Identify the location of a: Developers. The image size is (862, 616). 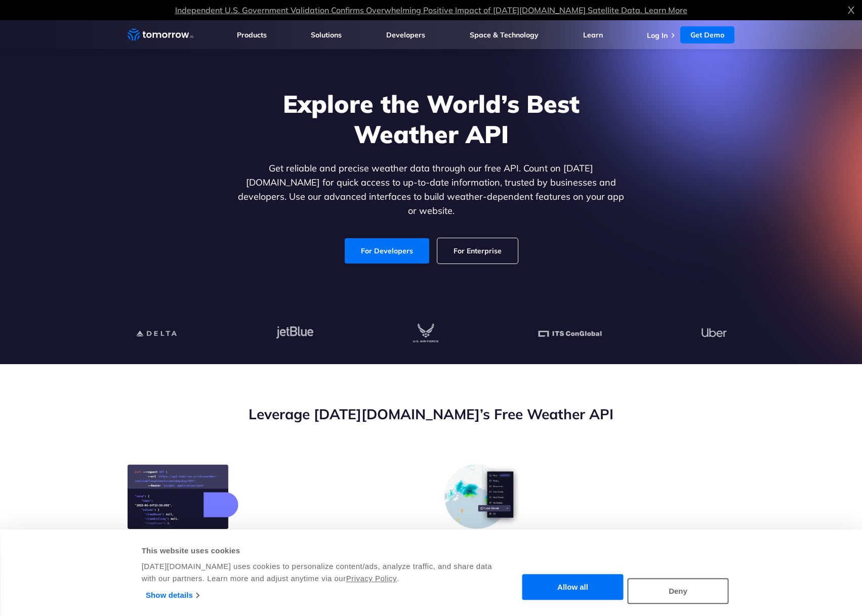
(406, 35).